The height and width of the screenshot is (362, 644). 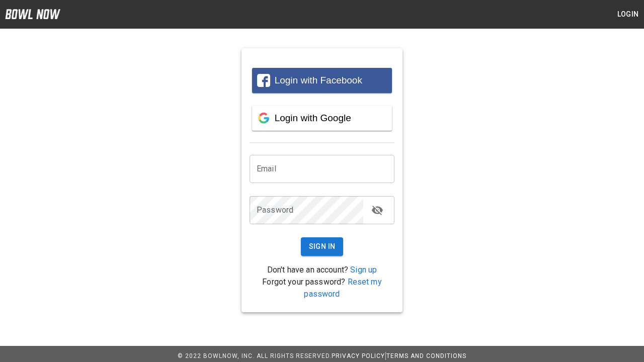 What do you see at coordinates (322, 246) in the screenshot?
I see `button: Sign In` at bounding box center [322, 246].